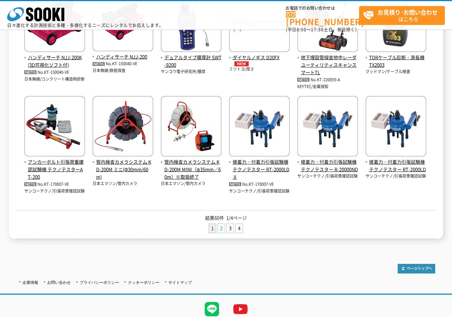 Image resolution: width=452 pixels, height=317 pixels. What do you see at coordinates (191, 61) in the screenshot?
I see `span: デュアルタイプ膜厚計 SWT-9200` at bounding box center [191, 61].